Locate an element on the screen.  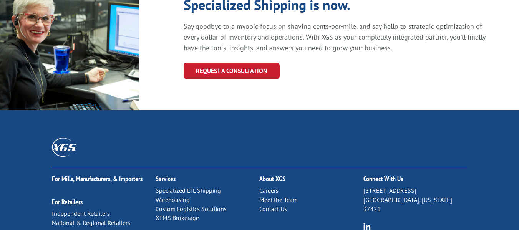
p: Say goodbye to a myopic focus on shaving cents-per-mile, and say hello to strategic optimization ... is located at coordinates (335, 37).